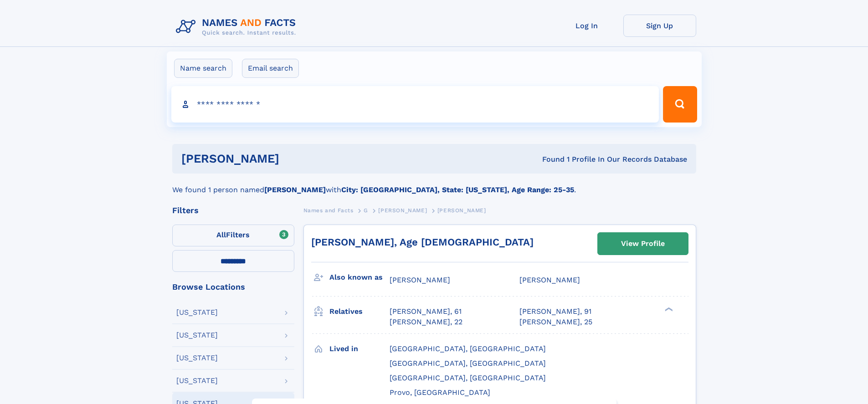 This screenshot has width=868, height=404. What do you see at coordinates (549, 159) in the screenshot?
I see `div: Found 1 Profile In Our Records Database` at bounding box center [549, 159].